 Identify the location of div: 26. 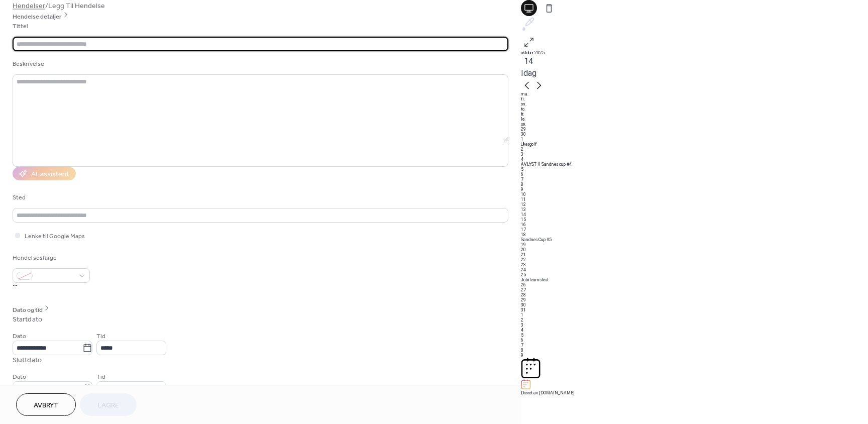
(694, 285).